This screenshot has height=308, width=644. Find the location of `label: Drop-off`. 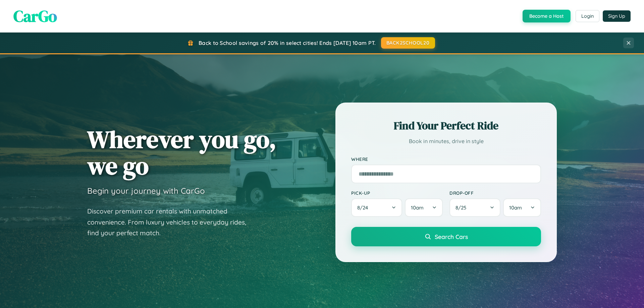

label: Drop-off is located at coordinates (495, 193).